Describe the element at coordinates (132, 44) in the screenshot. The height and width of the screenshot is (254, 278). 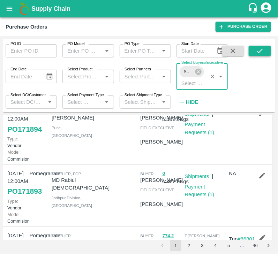
I see `label: PO Type` at that location.